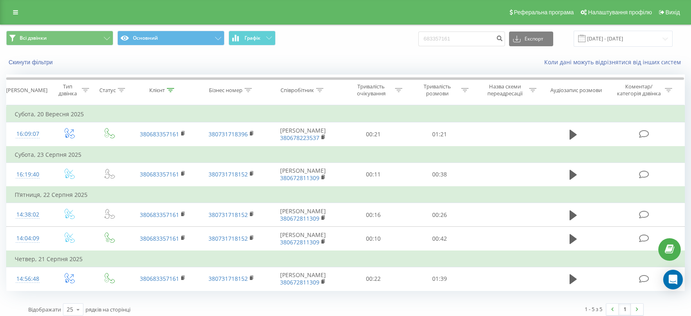 The image size is (691, 316). Describe the element at coordinates (374, 174) in the screenshot. I see `td: 00:11` at that location.